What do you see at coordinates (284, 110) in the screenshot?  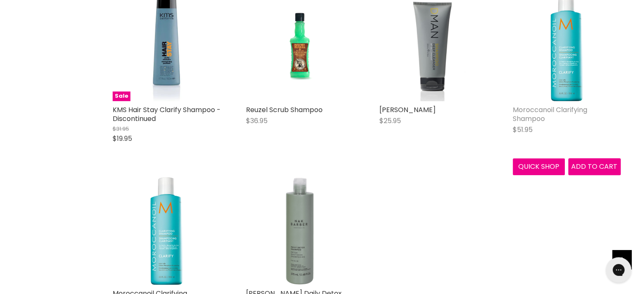 I see `a: Reuzel Scrub Shampoo` at bounding box center [284, 110].